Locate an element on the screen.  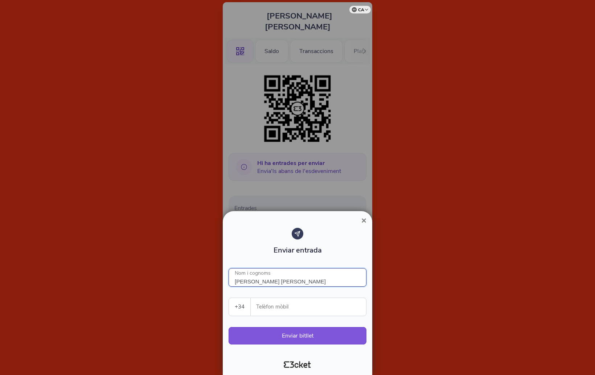
button: Enviar bitllet is located at coordinates (298, 335).